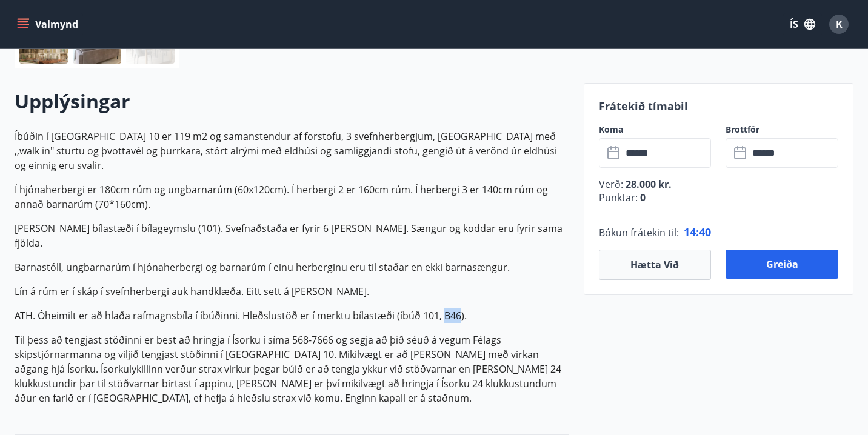 This screenshot has height=435, width=868. I want to click on span: 40, so click(705, 232).